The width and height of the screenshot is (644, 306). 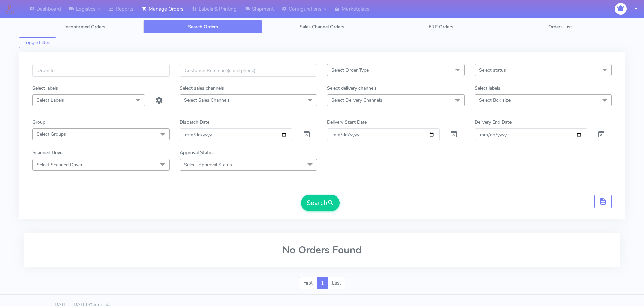 I want to click on label: Scanned Driver, so click(x=48, y=152).